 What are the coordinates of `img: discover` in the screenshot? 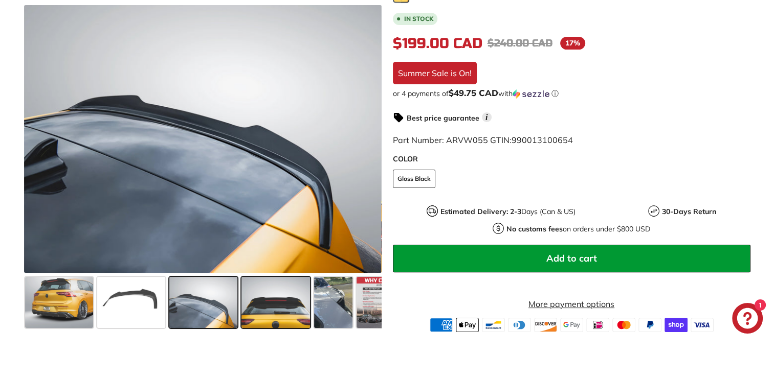 It's located at (545, 325).